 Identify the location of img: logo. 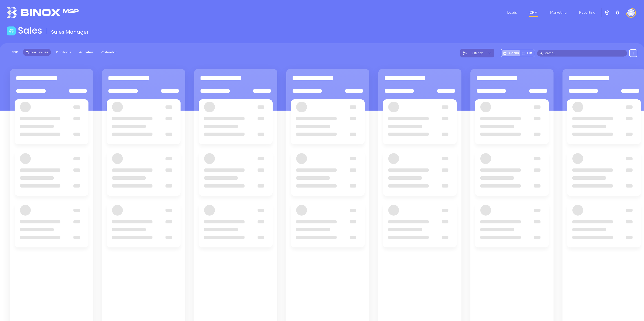
(43, 12).